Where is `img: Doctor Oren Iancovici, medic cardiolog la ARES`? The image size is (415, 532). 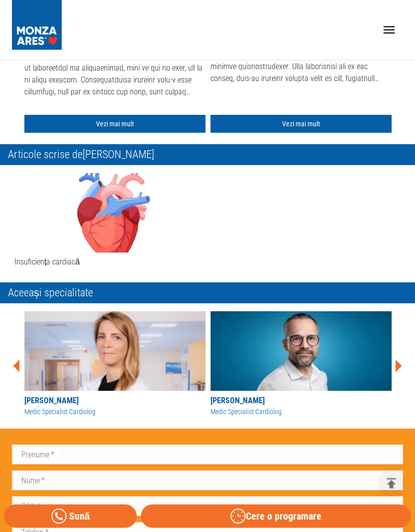 img: Doctor Oren Iancovici, medic cardiolog la ARES is located at coordinates (301, 351).